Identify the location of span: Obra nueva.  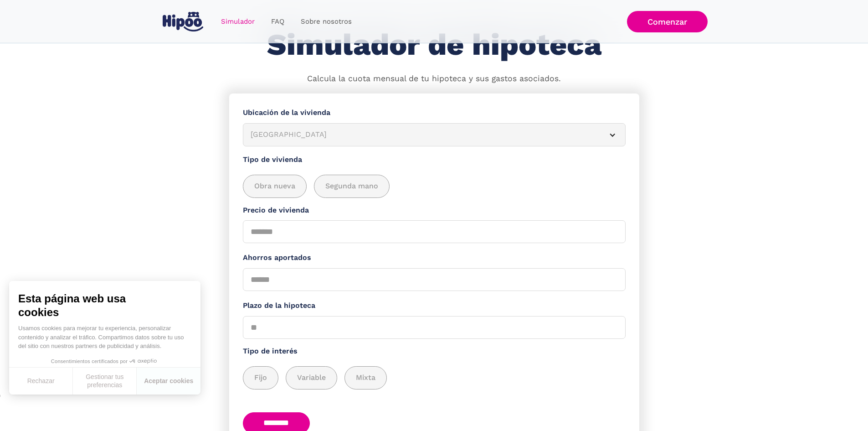
(275, 186).